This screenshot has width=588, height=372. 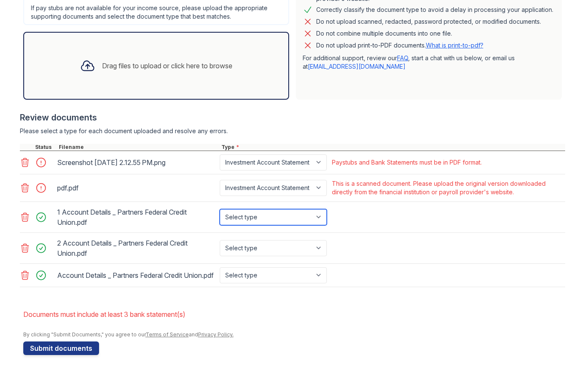 I want to click on p: Do not upload print-to-PDF documents., so click(x=399, y=45).